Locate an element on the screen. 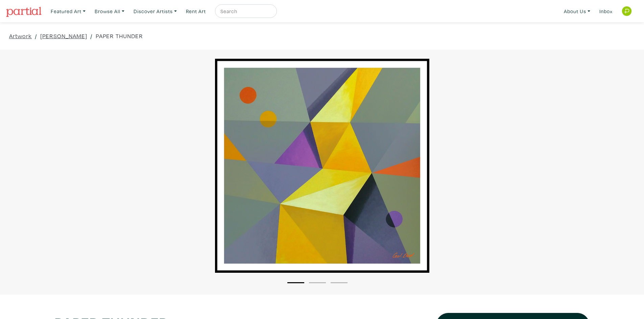  a: Browse All is located at coordinates (109, 11).